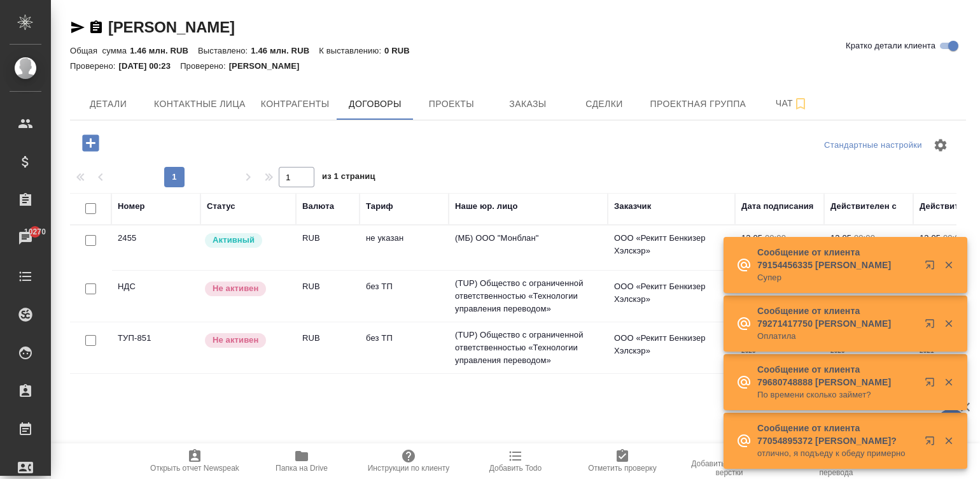  What do you see at coordinates (792, 103) in the screenshot?
I see `span: Чат` at bounding box center [792, 103].